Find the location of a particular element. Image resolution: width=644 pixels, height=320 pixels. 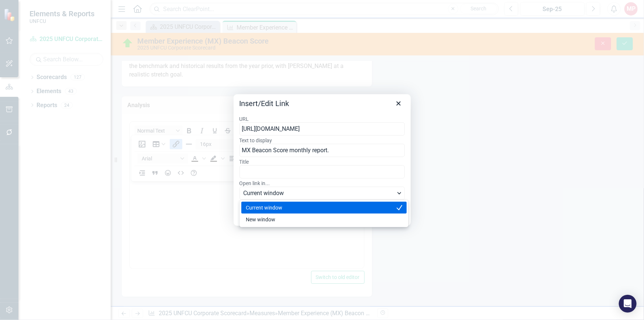

div: Open Intercom Messenger is located at coordinates (628, 303).